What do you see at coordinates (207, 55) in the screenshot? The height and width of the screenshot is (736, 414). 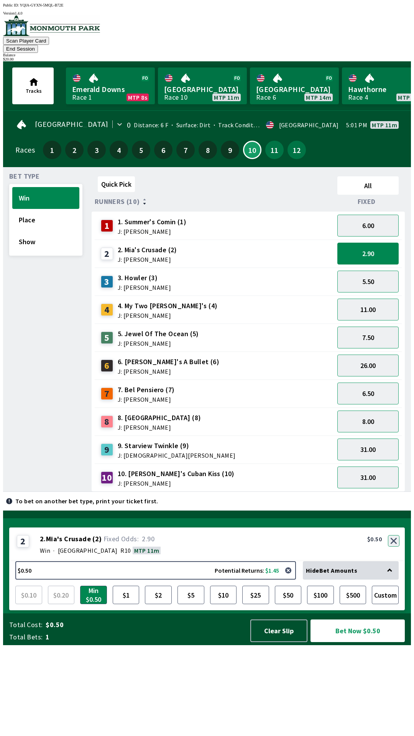 I see `div: Balance` at bounding box center [207, 55].